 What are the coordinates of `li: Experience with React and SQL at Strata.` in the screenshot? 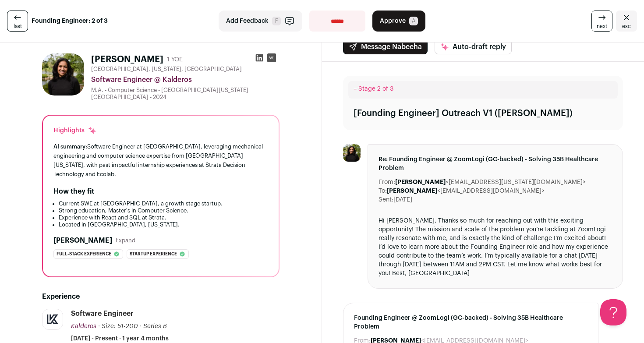 It's located at (164, 217).